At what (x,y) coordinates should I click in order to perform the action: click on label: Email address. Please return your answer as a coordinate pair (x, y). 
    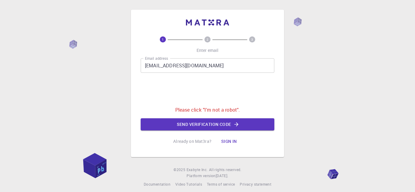
    Looking at the image, I should click on (156, 58).